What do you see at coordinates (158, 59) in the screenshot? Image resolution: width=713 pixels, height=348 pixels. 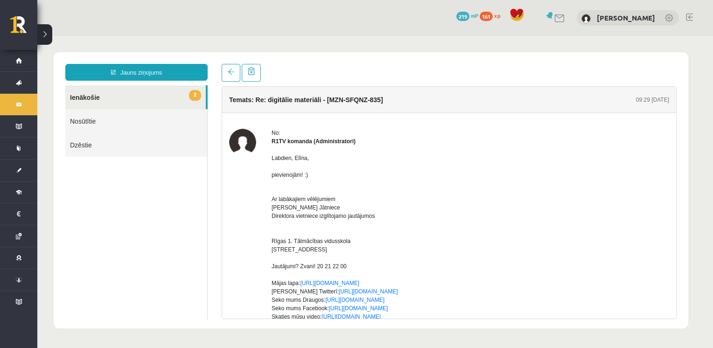 I see `span: 2` at bounding box center [158, 59].